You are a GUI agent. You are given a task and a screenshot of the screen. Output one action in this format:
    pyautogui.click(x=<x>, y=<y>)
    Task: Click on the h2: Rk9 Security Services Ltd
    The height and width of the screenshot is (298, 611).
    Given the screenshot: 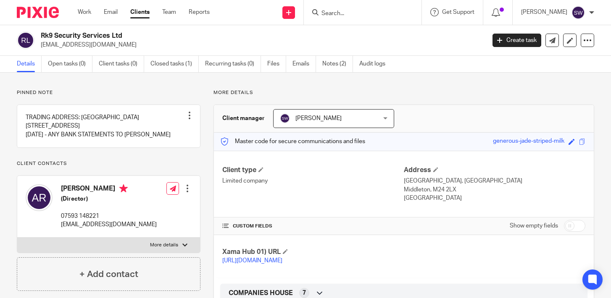 What is the action you would take?
    pyautogui.click(x=216, y=36)
    